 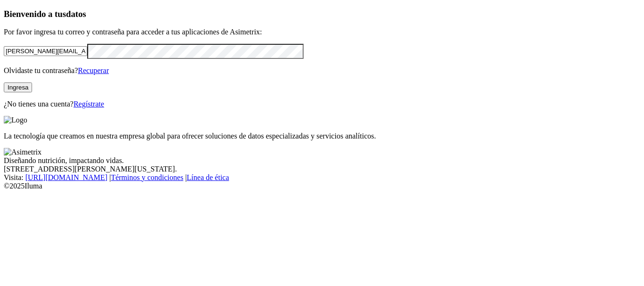 I want to click on div: © 2025 Iluma, so click(x=322, y=186).